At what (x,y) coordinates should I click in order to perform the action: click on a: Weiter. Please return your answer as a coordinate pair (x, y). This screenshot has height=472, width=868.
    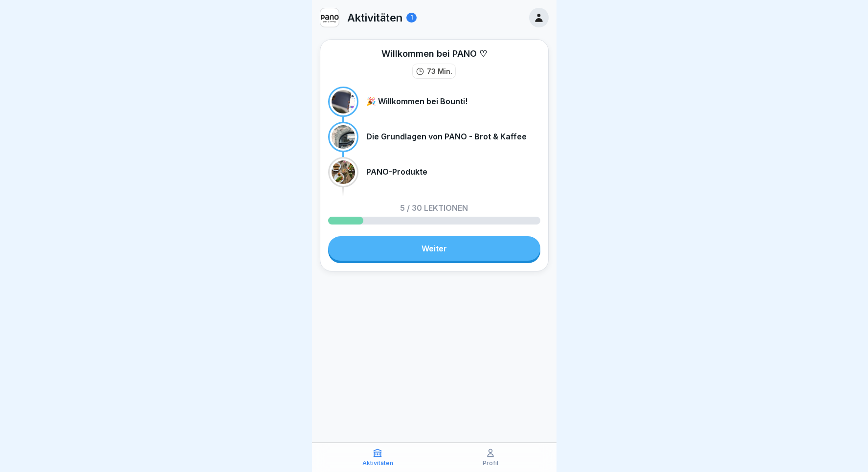
    Looking at the image, I should click on (434, 248).